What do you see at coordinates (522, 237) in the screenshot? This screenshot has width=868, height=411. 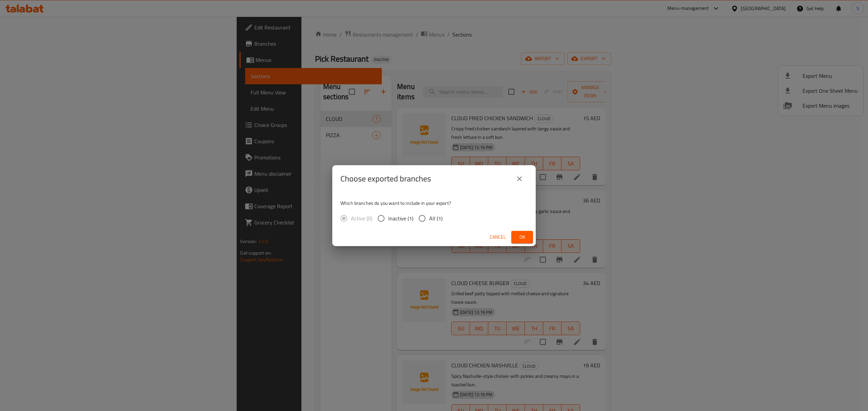 I see `button: Ok` at bounding box center [522, 237].